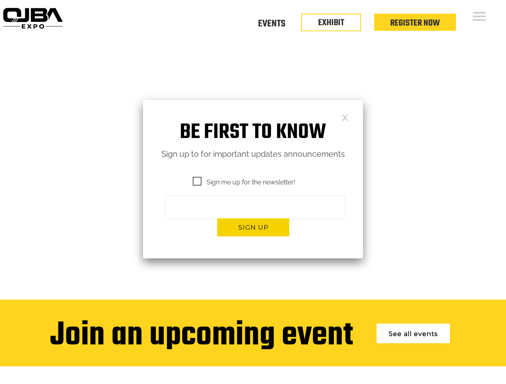 This screenshot has height=384, width=506. I want to click on a: See all events, so click(413, 334).